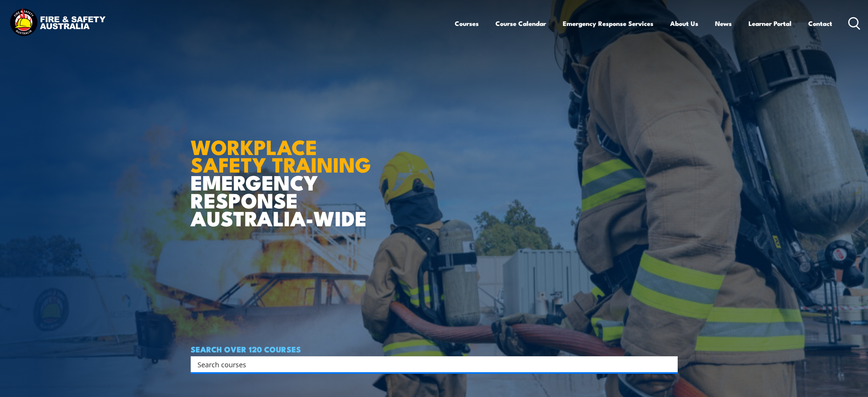 Image resolution: width=868 pixels, height=397 pixels. What do you see at coordinates (281, 155) in the screenshot?
I see `strong: WORKPLACE SAFETY TRAINING` at bounding box center [281, 155].